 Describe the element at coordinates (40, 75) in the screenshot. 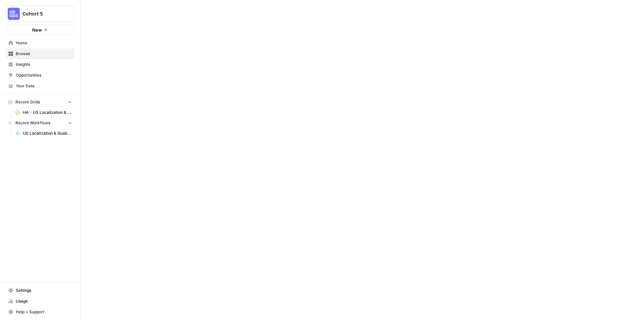

I see `a: Opportunities` at that location.